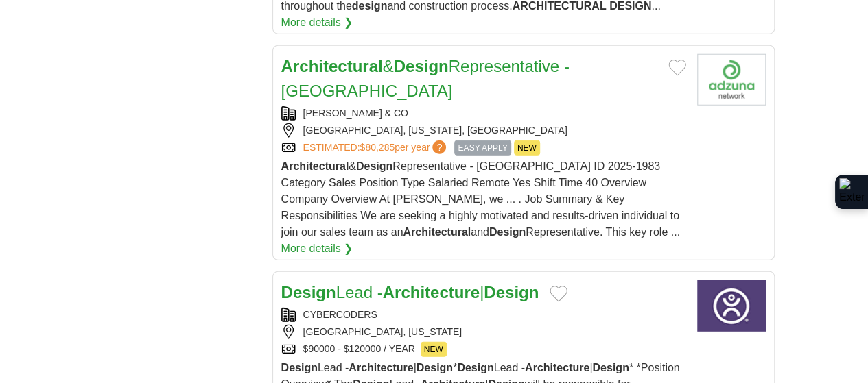 This screenshot has width=868, height=383. Describe the element at coordinates (731, 80) in the screenshot. I see `img: Company logo` at that location.